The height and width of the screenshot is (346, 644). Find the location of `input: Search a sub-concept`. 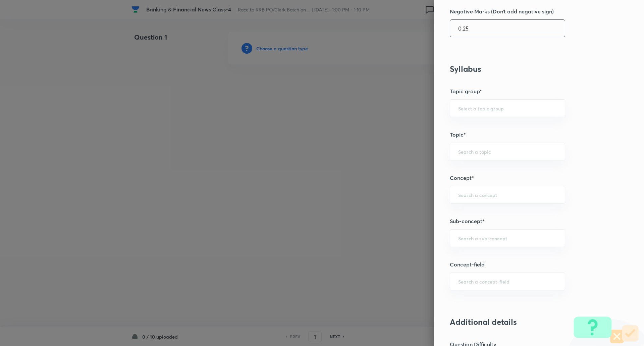

input: Search a sub-concept is located at coordinates (507, 238).